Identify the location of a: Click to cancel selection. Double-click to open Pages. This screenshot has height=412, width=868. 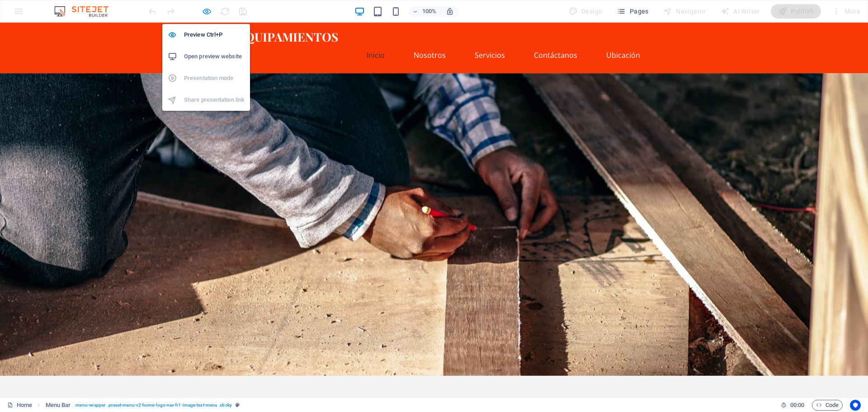
(19, 405).